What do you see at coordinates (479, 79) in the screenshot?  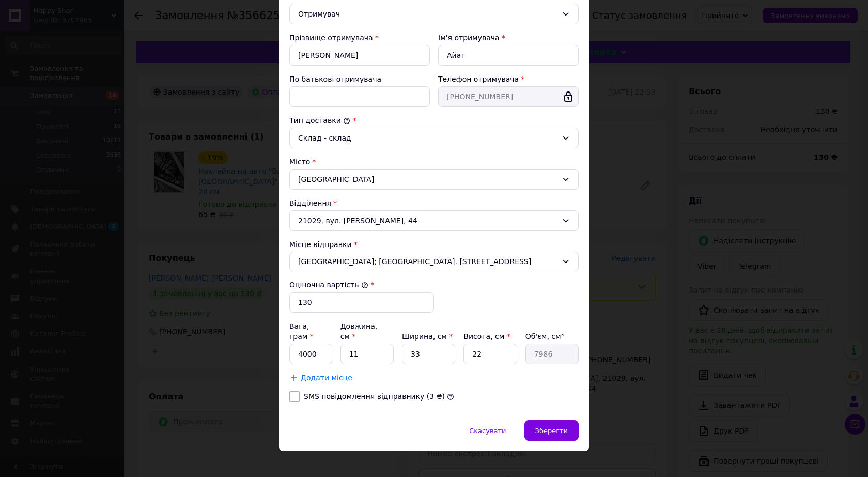 I see `label: Телефон отримувача` at bounding box center [479, 79].